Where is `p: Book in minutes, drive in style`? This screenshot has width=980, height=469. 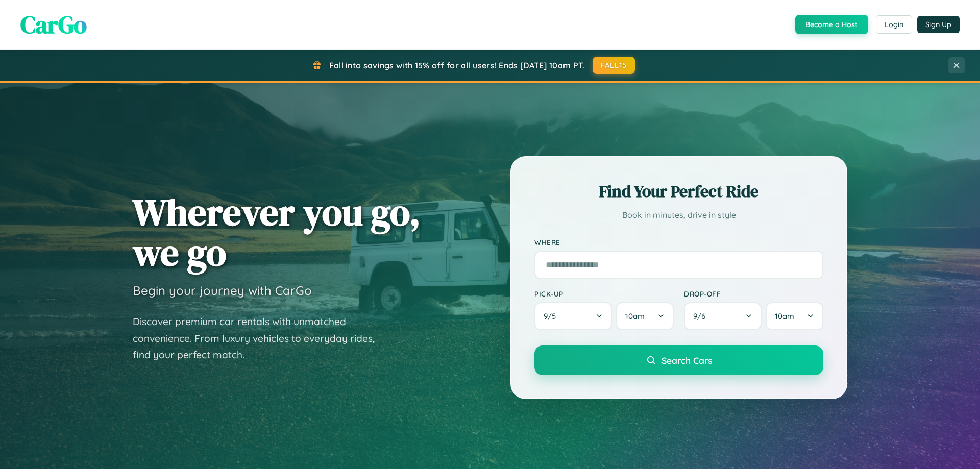 p: Book in minutes, drive in style is located at coordinates (679, 215).